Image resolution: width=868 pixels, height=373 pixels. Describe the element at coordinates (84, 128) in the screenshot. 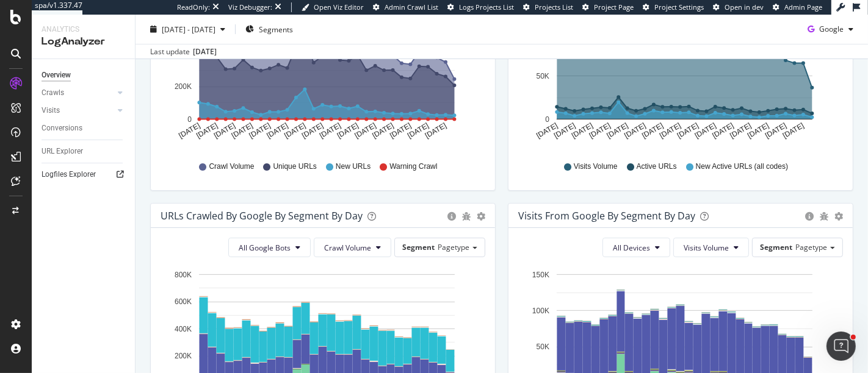

I see `a: Conversions` at that location.